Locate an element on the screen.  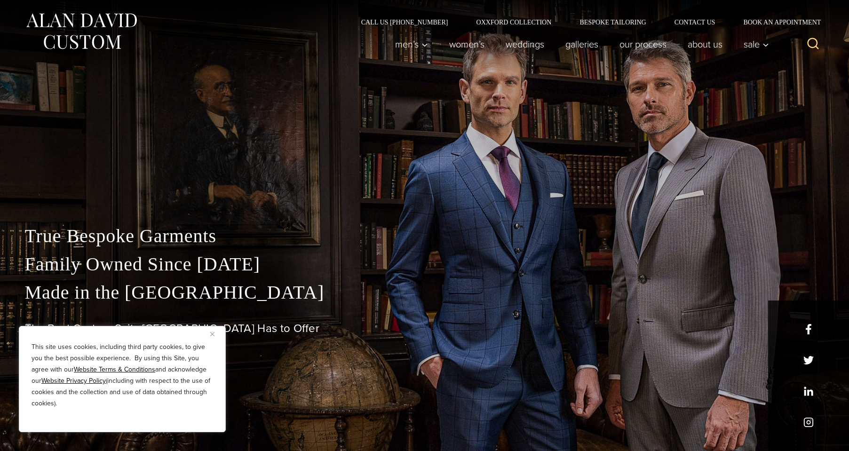
button: View Search Form is located at coordinates (813, 44).